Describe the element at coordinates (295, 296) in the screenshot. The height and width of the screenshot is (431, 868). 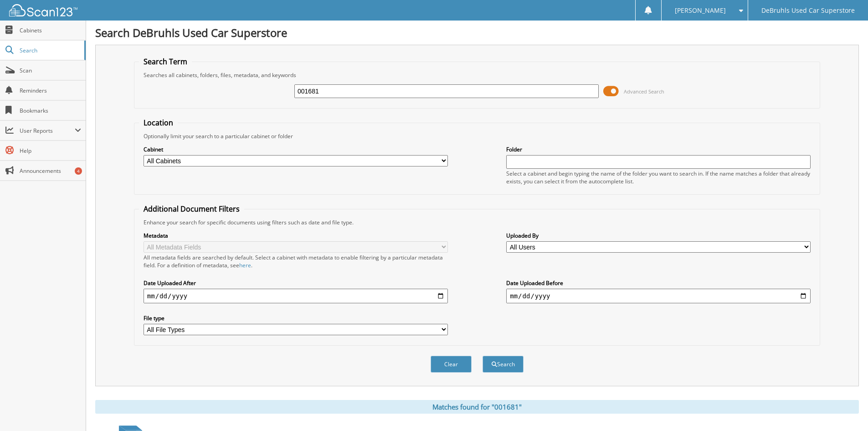
I see `input: start` at that location.